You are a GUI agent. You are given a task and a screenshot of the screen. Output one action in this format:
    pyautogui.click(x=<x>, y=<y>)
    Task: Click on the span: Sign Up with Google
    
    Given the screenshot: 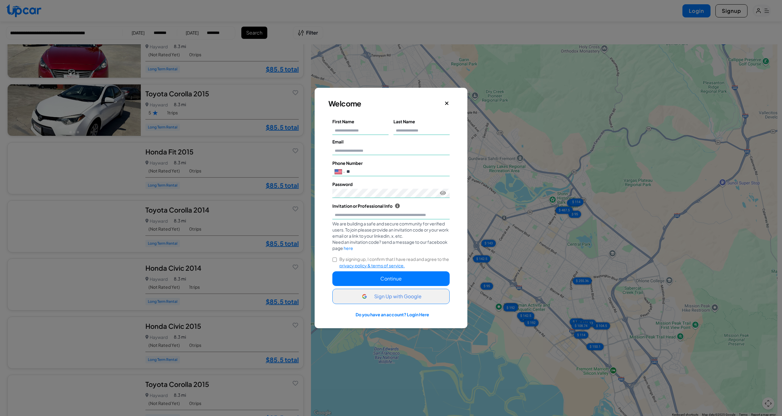 What is the action you would take?
    pyautogui.click(x=398, y=296)
    